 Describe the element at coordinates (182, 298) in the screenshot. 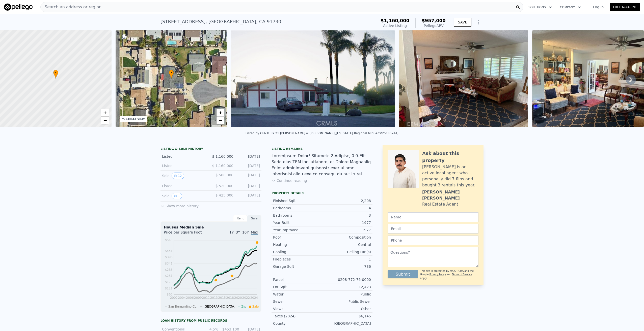

I see `tspan: 2004` at that location.